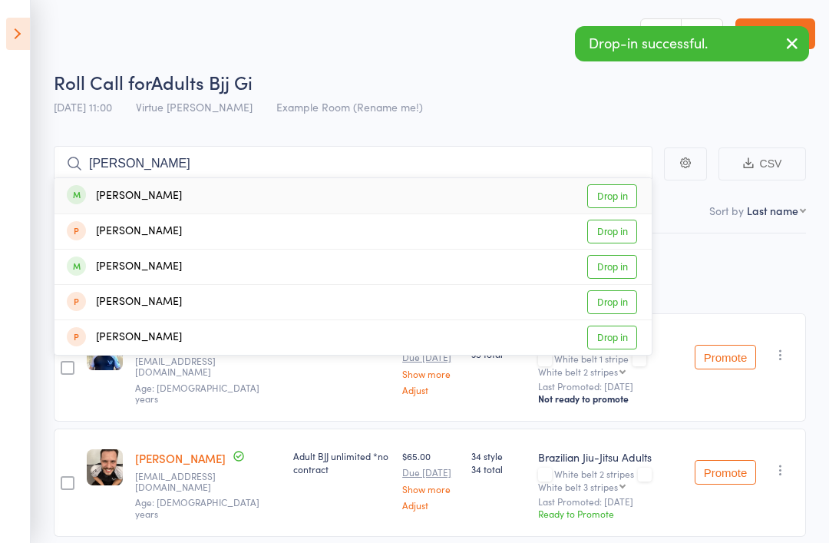 Image resolution: width=829 pixels, height=543 pixels. I want to click on span: Example Room (Rename me!), so click(349, 107).